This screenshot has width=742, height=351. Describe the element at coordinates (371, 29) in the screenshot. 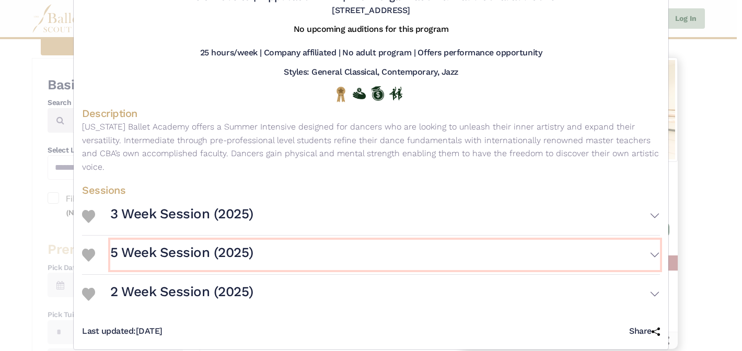

I see `h5: No upcoming auditions for this program` at that location.